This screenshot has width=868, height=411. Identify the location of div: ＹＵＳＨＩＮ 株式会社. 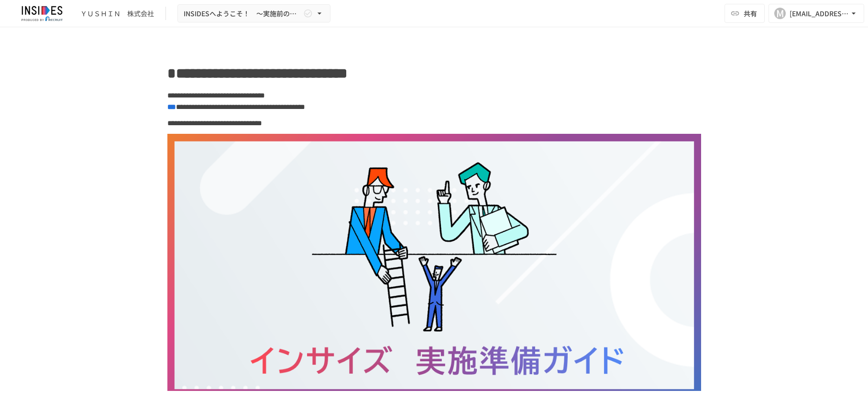
(117, 13).